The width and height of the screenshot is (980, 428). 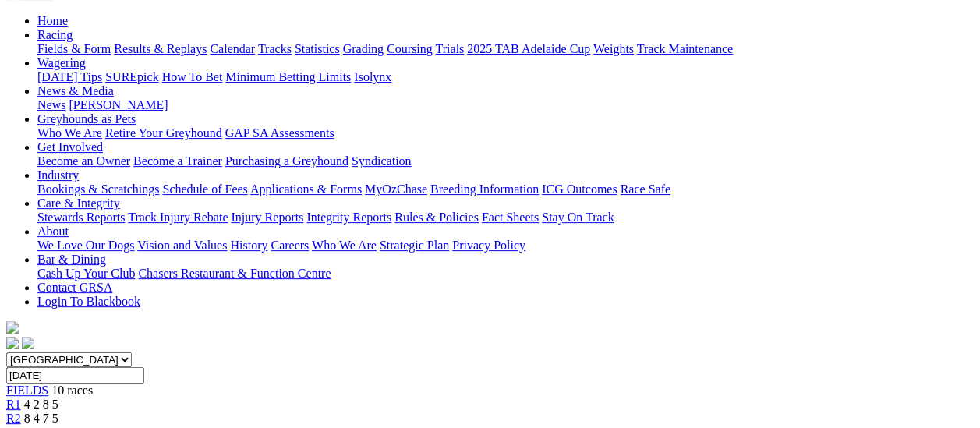 What do you see at coordinates (506, 161) in the screenshot?
I see `div: Get Involved` at bounding box center [506, 161].